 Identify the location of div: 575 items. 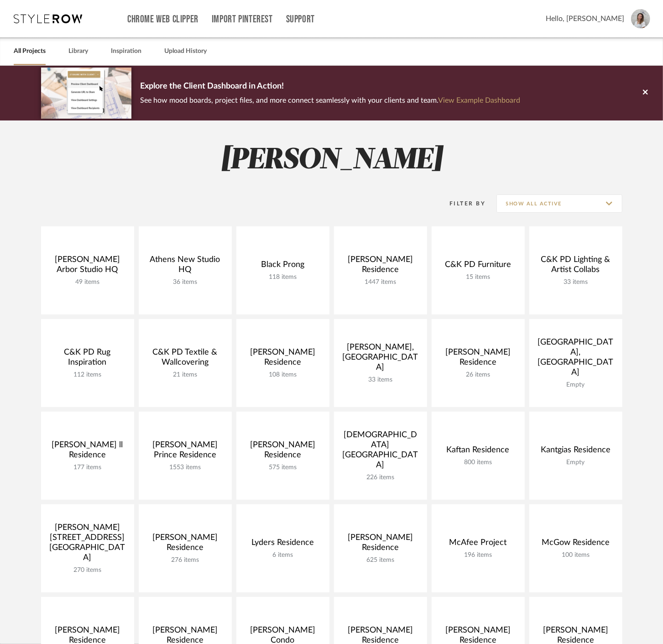
(283, 468).